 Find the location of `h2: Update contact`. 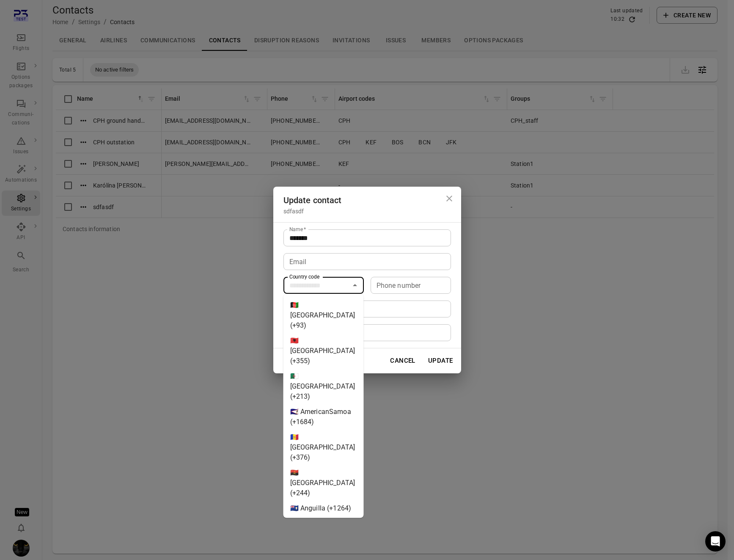

h2: Update contact is located at coordinates (367, 205).